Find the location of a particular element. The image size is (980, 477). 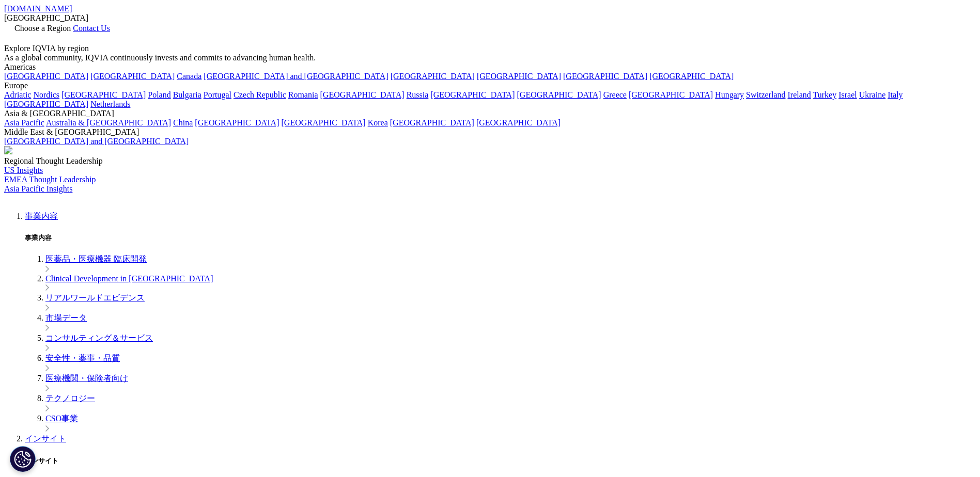

span: Choose a Region is located at coordinates (42, 28).